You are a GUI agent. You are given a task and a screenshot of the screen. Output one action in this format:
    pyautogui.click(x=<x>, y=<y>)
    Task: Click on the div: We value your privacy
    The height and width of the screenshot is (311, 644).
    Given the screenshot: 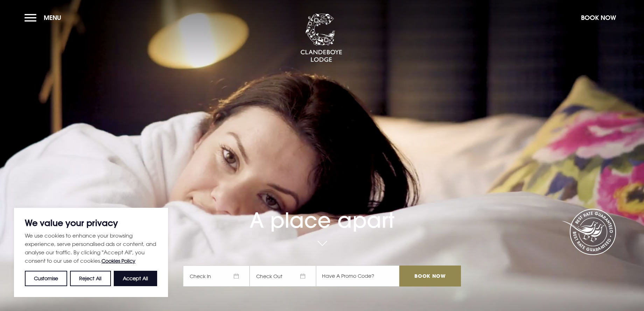 What is the action you would take?
    pyautogui.click(x=91, y=252)
    